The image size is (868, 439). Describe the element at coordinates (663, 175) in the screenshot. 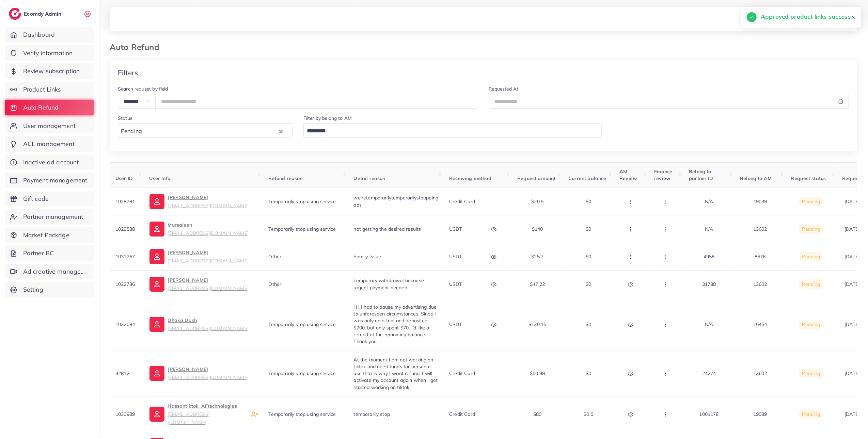

I see `span: Finance review` at that location.